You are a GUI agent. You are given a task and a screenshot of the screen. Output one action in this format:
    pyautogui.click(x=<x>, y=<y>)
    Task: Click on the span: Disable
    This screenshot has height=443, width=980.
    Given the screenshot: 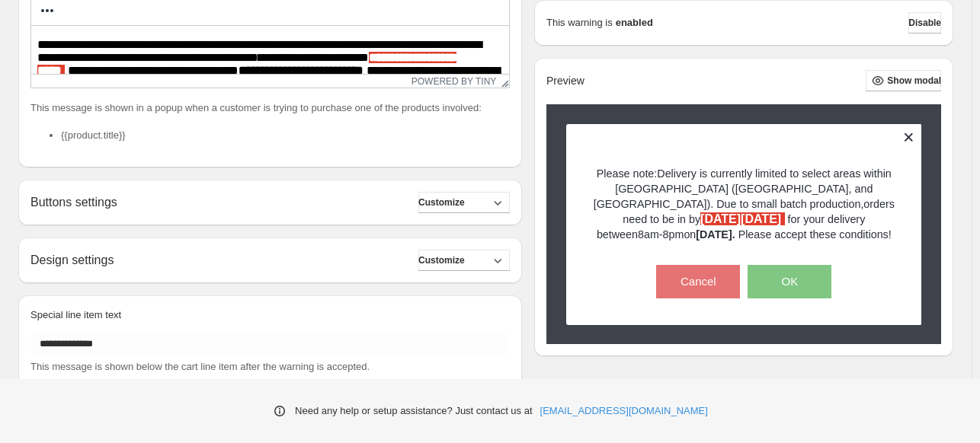 What is the action you would take?
    pyautogui.click(x=924, y=23)
    